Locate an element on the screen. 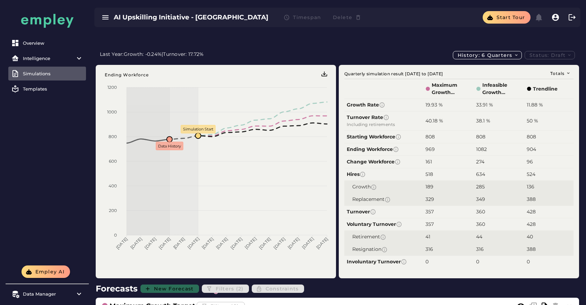 The height and width of the screenshot is (305, 586). span: Replacement is located at coordinates (386, 199).